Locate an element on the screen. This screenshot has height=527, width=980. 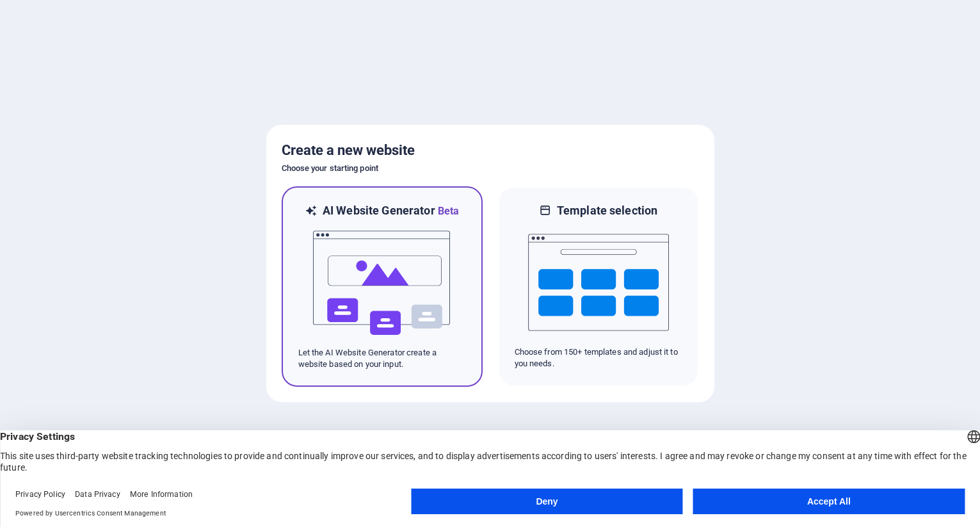
div: AI Website GeneratorBetaaiLet the AI Website Generator create a website based on your input. is located at coordinates (382, 286).